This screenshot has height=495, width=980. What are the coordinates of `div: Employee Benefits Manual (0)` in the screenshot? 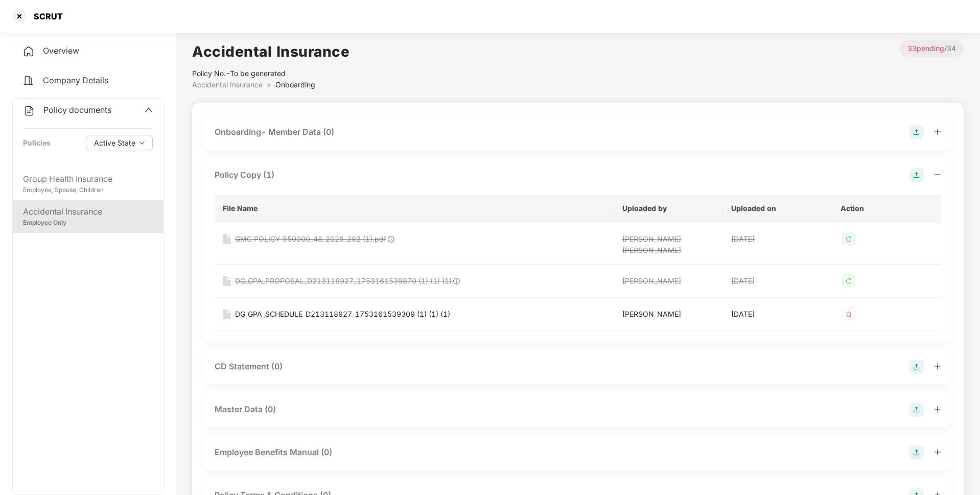 It's located at (273, 452).